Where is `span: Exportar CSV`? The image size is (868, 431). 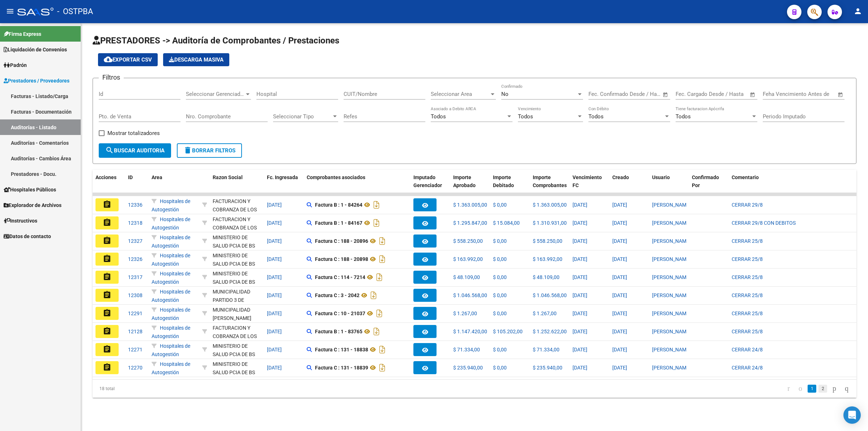
span: Exportar CSV is located at coordinates (127, 59).